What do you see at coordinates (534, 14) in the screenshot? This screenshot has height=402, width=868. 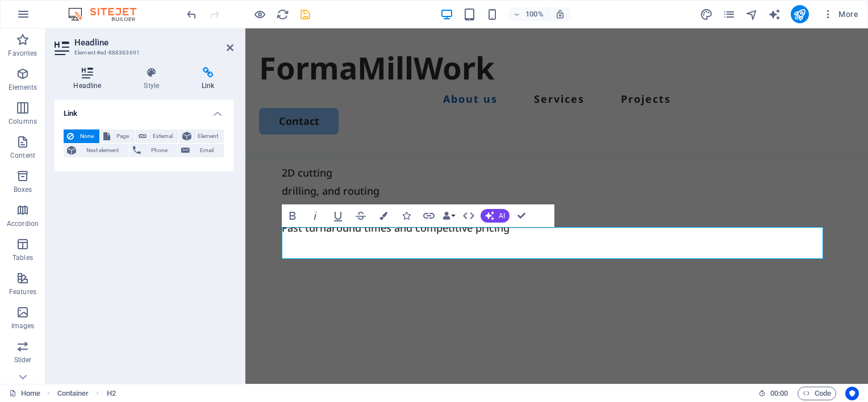 I see `h6: 100%` at bounding box center [534, 14].